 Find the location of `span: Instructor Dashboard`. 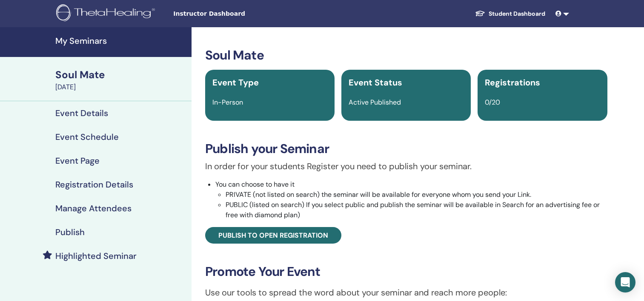

span: Instructor Dashboard is located at coordinates (237, 14).